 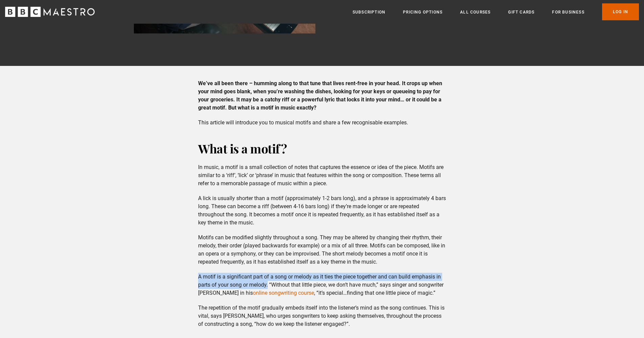 I want to click on strong: We’ve all been there – humming along to that tune that lives rent-free in your head. It crops up ..., so click(x=320, y=95).